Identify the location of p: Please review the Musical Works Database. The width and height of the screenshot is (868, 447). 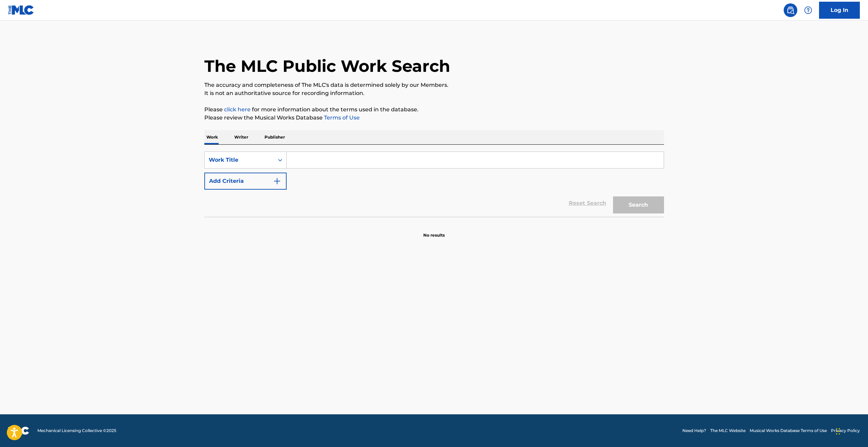
(434, 117).